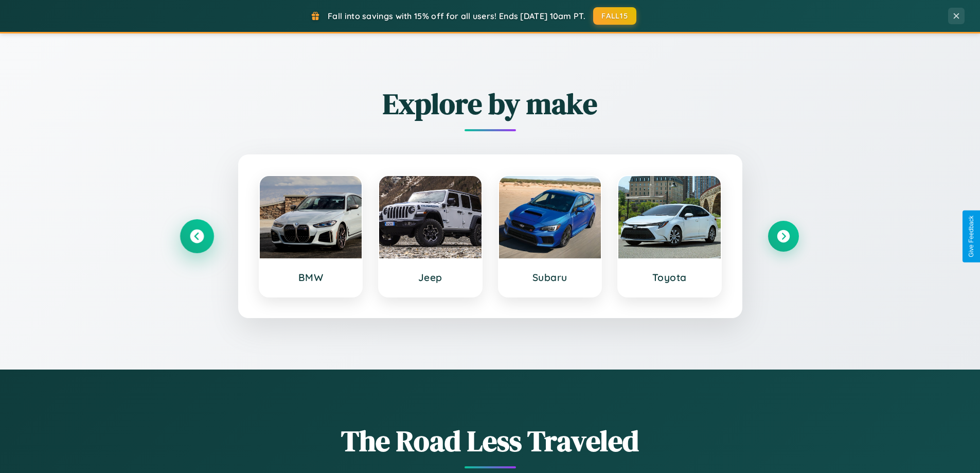 Image resolution: width=980 pixels, height=473 pixels. What do you see at coordinates (430, 277) in the screenshot?
I see `h3: Jeep` at bounding box center [430, 277].